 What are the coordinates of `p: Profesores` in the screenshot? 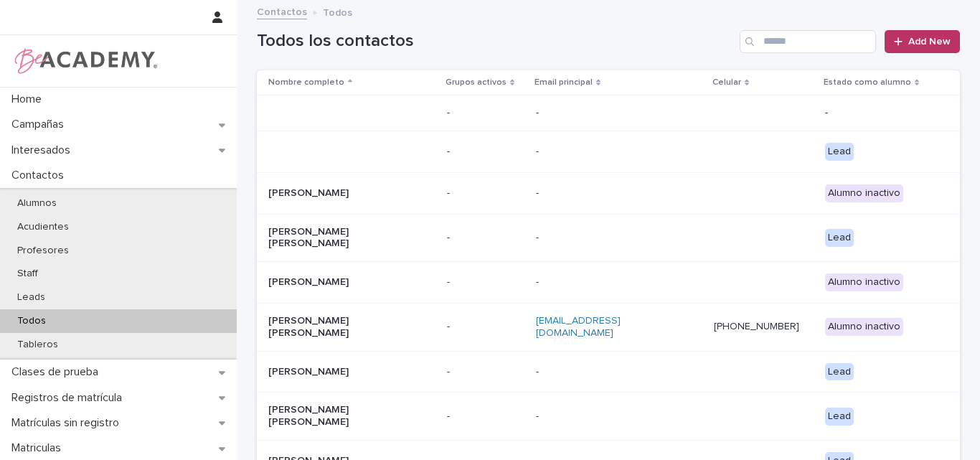 It's located at (43, 250).